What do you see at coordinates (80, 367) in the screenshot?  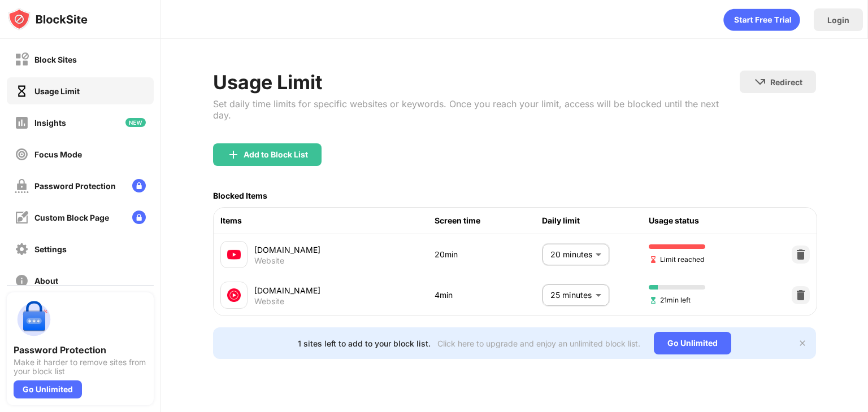 I see `div: Make it harder to remove sites from your block list` at bounding box center [80, 367].